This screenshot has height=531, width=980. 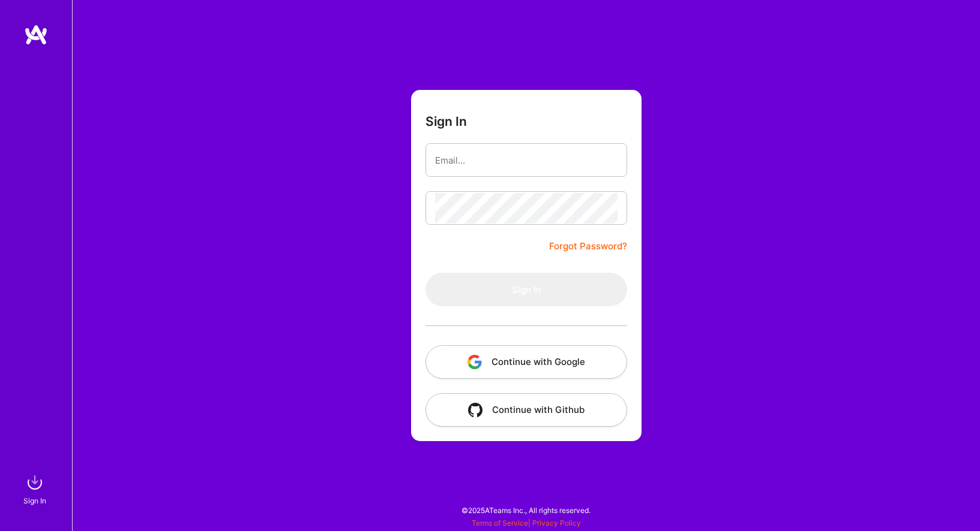 What do you see at coordinates (35, 483) in the screenshot?
I see `img: sign in` at bounding box center [35, 483].